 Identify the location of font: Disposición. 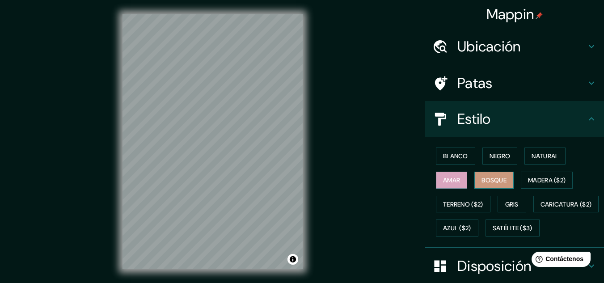
(494, 266).